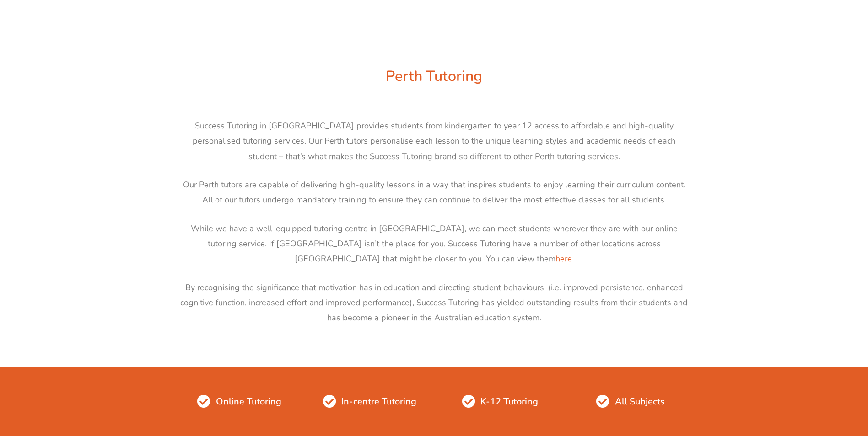 The width and height of the screenshot is (868, 436). What do you see at coordinates (434, 304) in the screenshot?
I see `p: By recognising the significance that motivation has in education and directing student behaviours...` at bounding box center [434, 304].